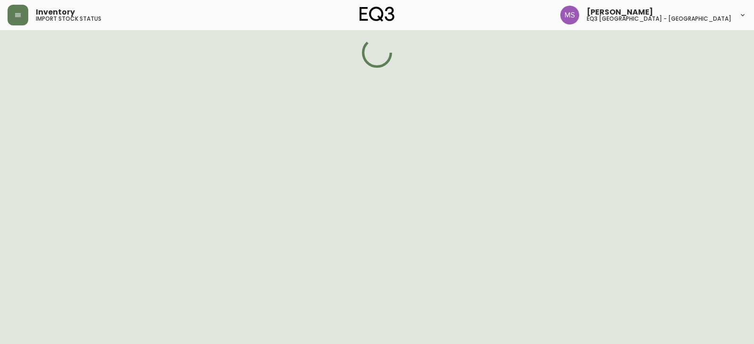  Describe the element at coordinates (68, 19) in the screenshot. I see `h5: import stock status` at that location.